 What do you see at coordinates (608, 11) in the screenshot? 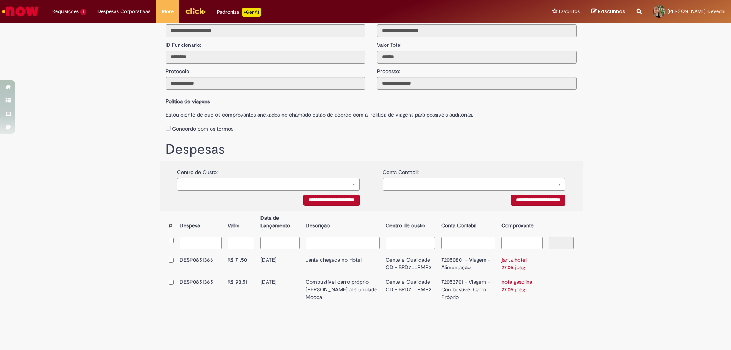
I see `a: Rascunhos` at bounding box center [608, 11].